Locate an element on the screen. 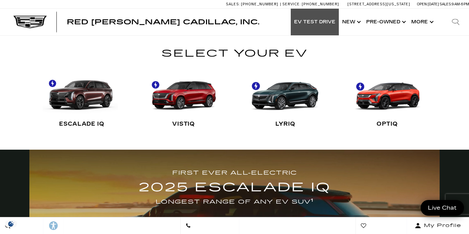 This screenshot has height=234, width=469. a: LYRIQ LYRIQ is located at coordinates (285, 100).